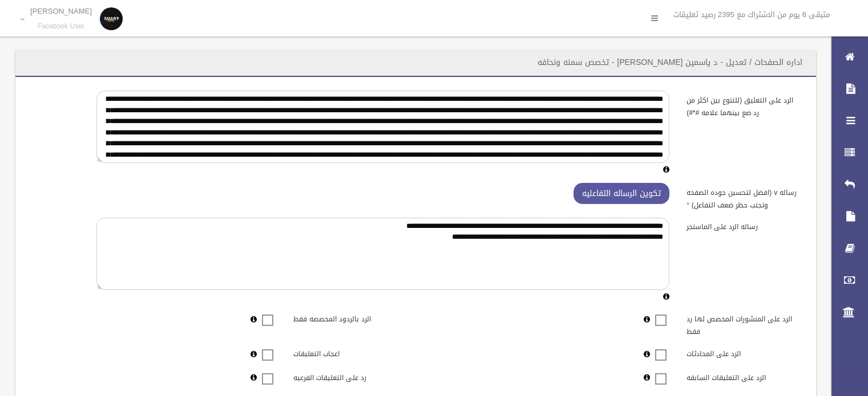 The width and height of the screenshot is (868, 396). I want to click on label: الرد على التعليقات السابقه, so click(744, 377).